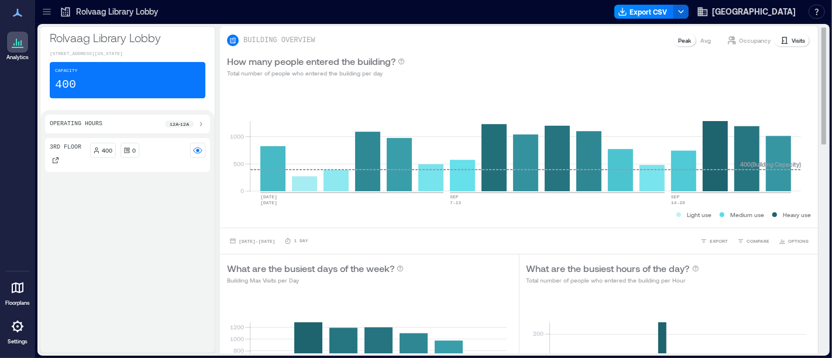 This screenshot has width=832, height=358. Describe the element at coordinates (699, 215) in the screenshot. I see `p: Light use` at that location.